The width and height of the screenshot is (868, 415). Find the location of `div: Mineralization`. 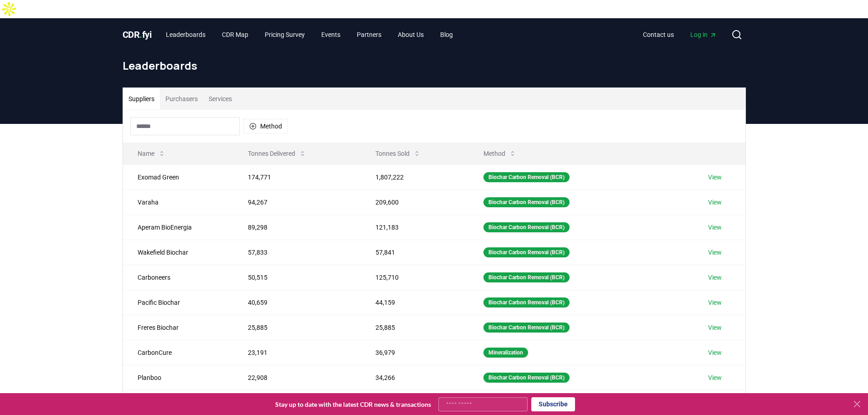

div: Mineralization is located at coordinates (506, 353).